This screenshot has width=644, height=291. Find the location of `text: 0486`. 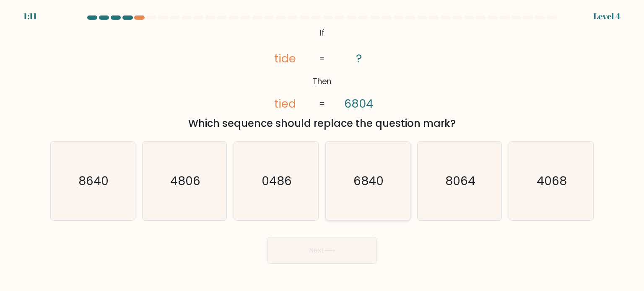

text: 0486 is located at coordinates (277, 180).